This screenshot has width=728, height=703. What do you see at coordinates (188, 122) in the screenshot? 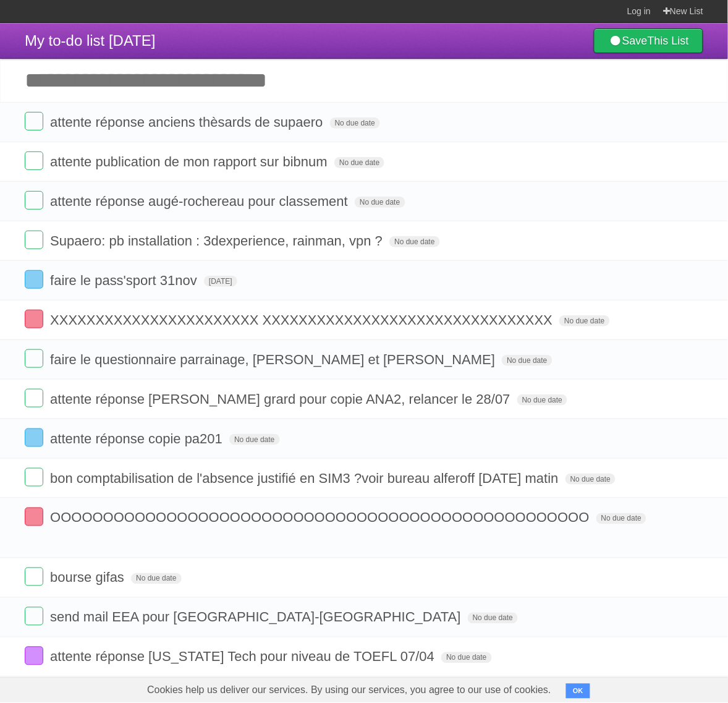
I see `span: attente réponse anciens thèsards de supaero` at bounding box center [188, 122].